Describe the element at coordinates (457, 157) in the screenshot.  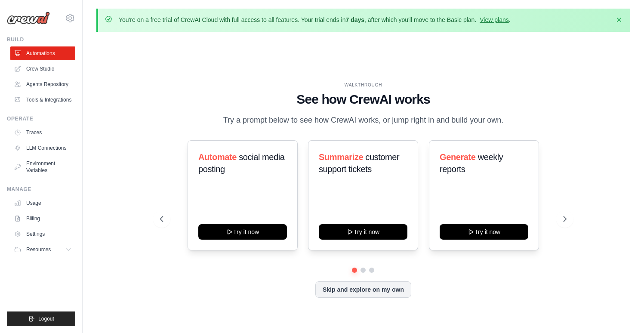
I see `span: Generate` at that location.